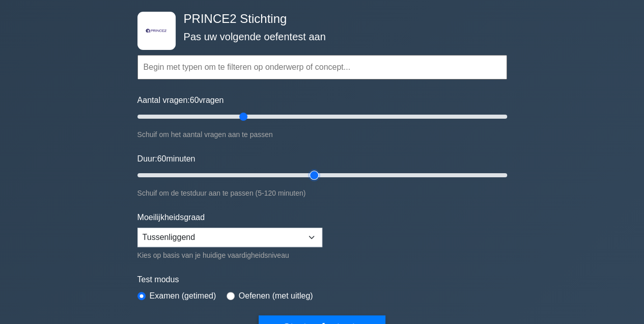 The height and width of the screenshot is (324, 644). What do you see at coordinates (322, 134) in the screenshot?
I see `div: Schuif om het aantal vragen aan te passen` at bounding box center [322, 134].